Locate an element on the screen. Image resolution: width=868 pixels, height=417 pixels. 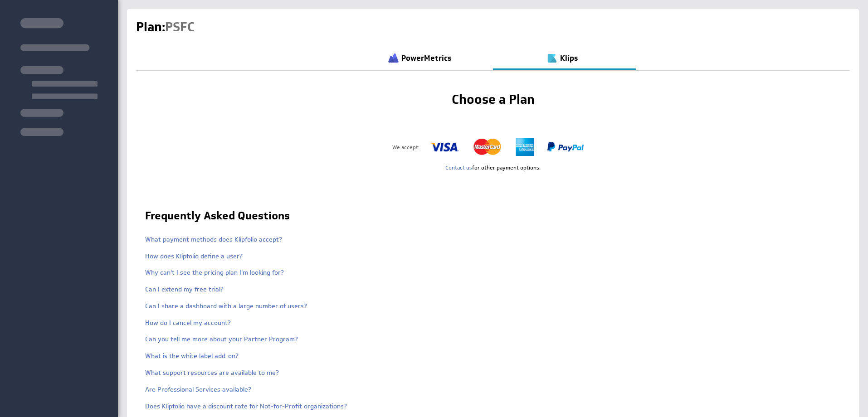
a: What is the white label add-on? is located at coordinates (192, 356).